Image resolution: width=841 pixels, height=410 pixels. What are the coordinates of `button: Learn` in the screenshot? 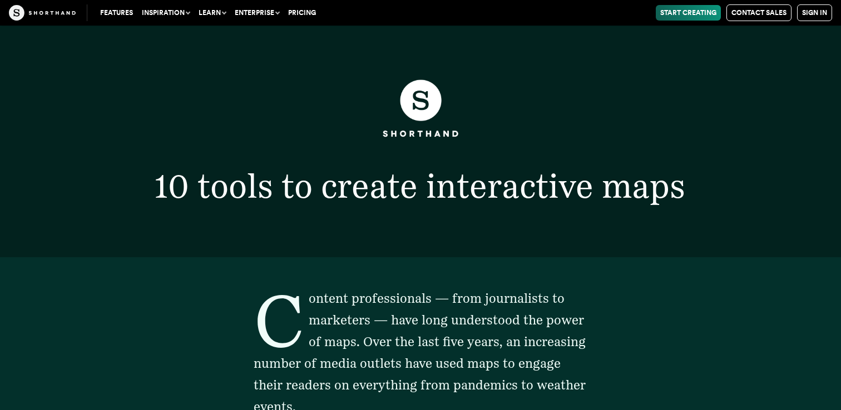 It's located at (212, 13).